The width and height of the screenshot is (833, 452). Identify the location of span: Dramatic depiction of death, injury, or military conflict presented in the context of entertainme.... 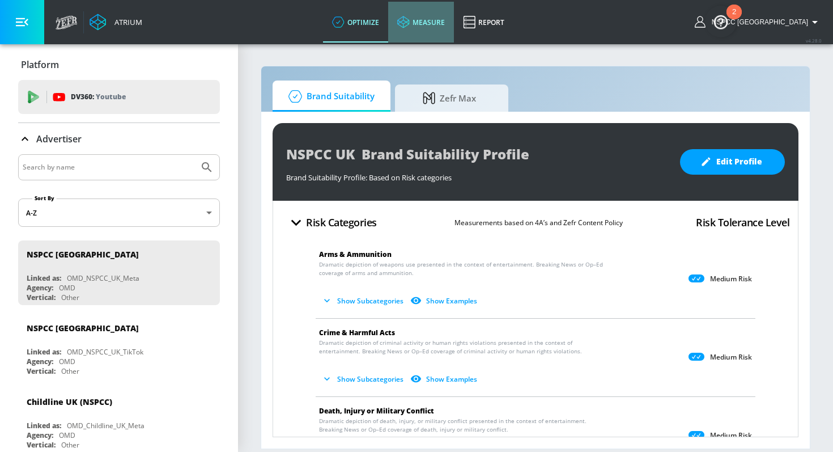
(464, 425).